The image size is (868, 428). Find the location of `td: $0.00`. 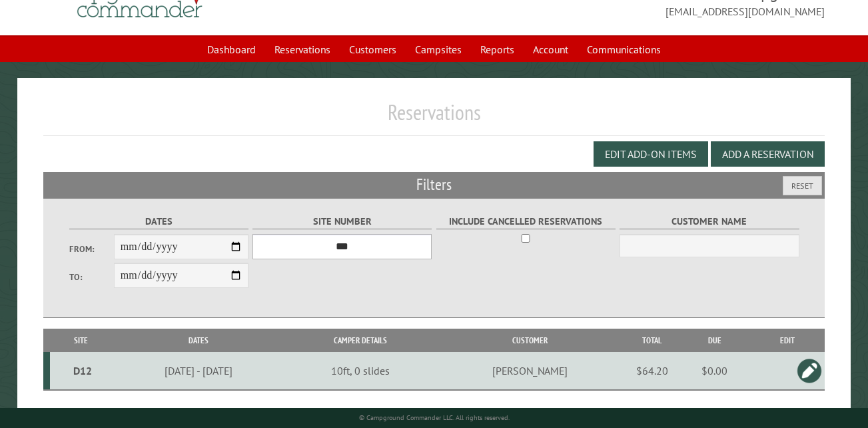

td: $0.00 is located at coordinates (715, 370).